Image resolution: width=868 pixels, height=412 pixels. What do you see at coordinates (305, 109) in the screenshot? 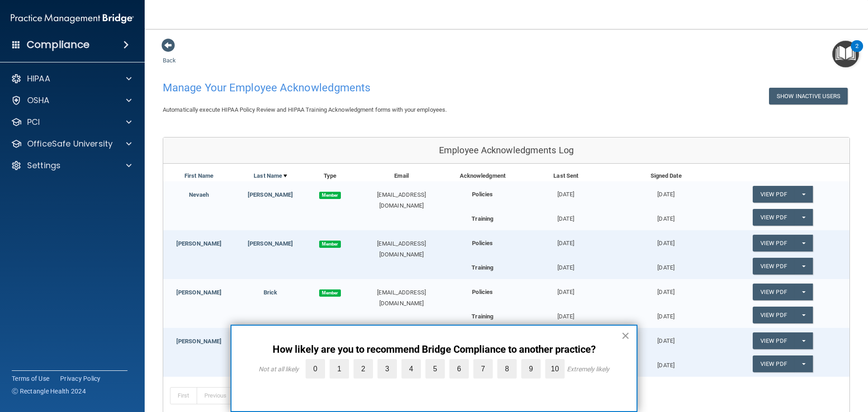
I see `span: Automatically execute HIPAA Policy Review and HIPAA Training Acknowledgment forms with your emplo...` at bounding box center [305, 109].